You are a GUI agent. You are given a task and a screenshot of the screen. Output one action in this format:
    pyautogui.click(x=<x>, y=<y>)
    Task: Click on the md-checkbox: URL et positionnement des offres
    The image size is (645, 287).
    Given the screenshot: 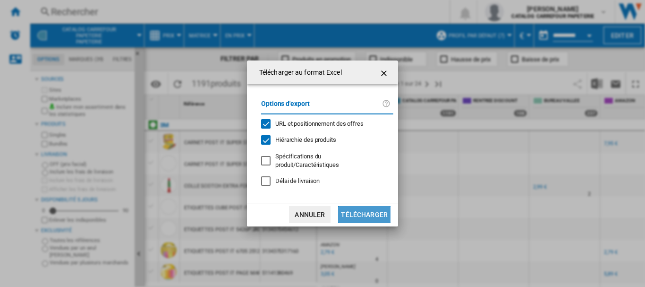 What is the action you would take?
    pyautogui.click(x=323, y=123)
    